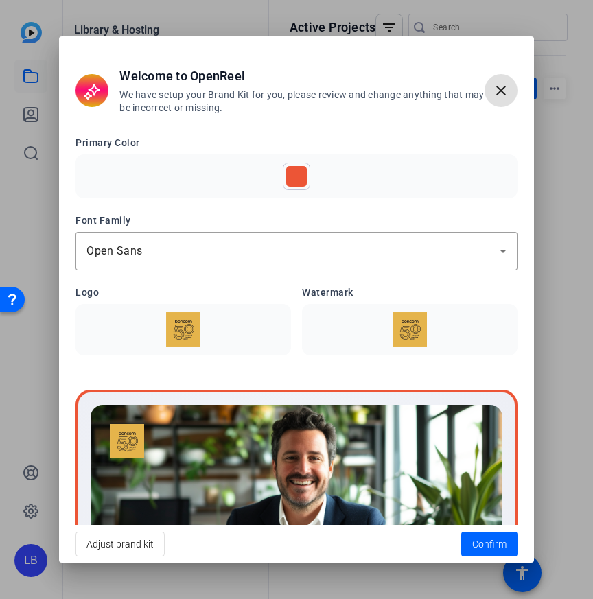 Image resolution: width=593 pixels, height=599 pixels. Describe the element at coordinates (115, 250) in the screenshot. I see `span: Open Sans` at that location.